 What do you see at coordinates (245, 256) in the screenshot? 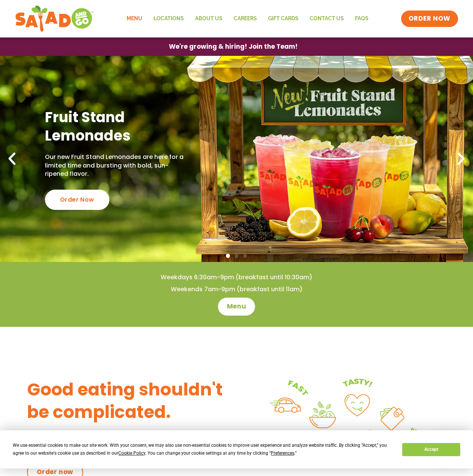
I see `span: Go to slide 3` at bounding box center [245, 256].